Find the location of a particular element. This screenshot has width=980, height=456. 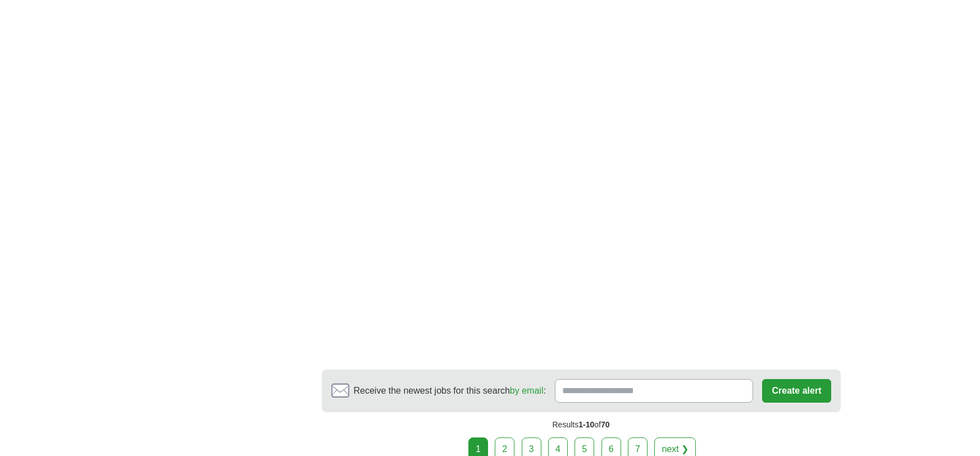

span: 1-10 is located at coordinates (587, 424).